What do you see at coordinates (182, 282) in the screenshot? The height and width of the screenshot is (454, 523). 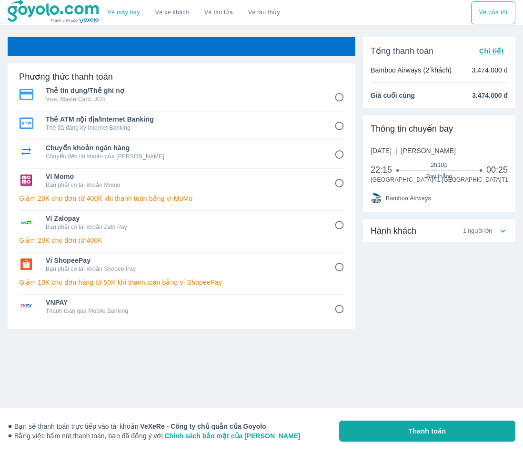 I see `p: Giảm 10K cho đơn hàng từ 50K khi thanh toán bằng ví ShopeePay` at bounding box center [182, 282].